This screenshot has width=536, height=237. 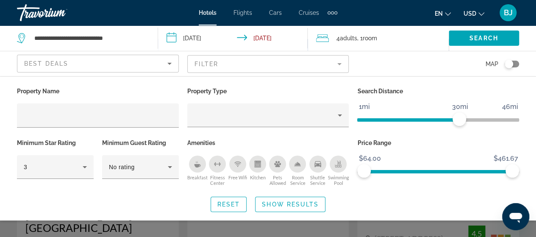 I want to click on button: User Menu, so click(x=508, y=13).